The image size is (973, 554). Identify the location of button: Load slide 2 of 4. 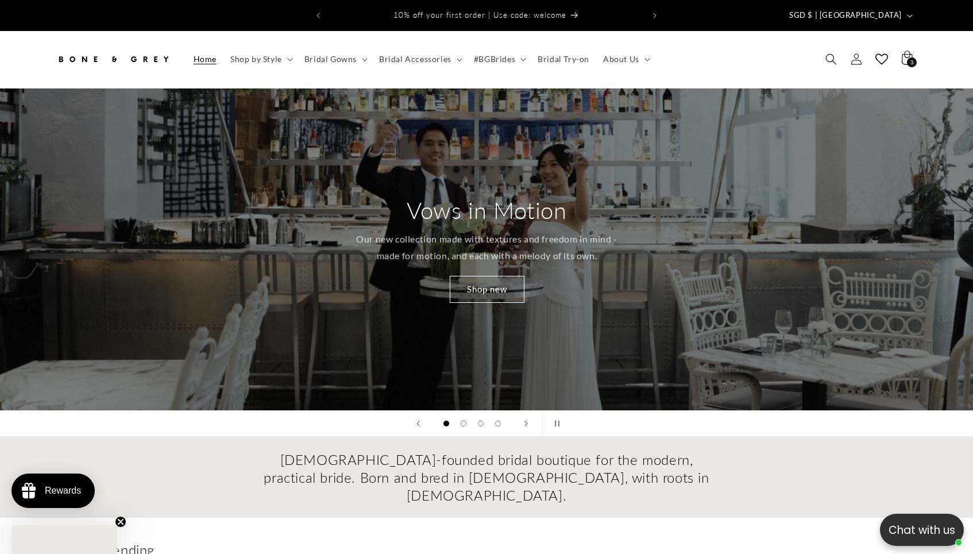
(463, 423).